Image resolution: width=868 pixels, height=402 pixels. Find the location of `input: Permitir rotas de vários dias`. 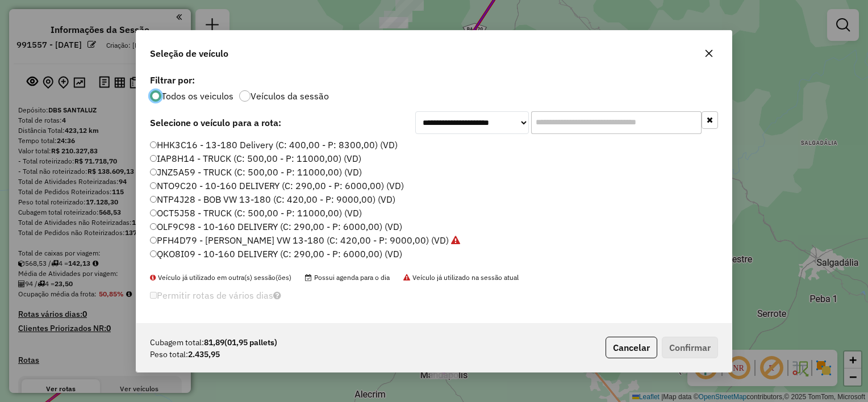

input: Permitir rotas de vários dias is located at coordinates (153, 295).